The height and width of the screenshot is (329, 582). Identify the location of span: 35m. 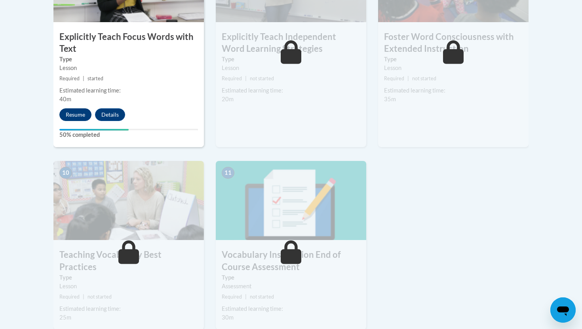
(390, 99).